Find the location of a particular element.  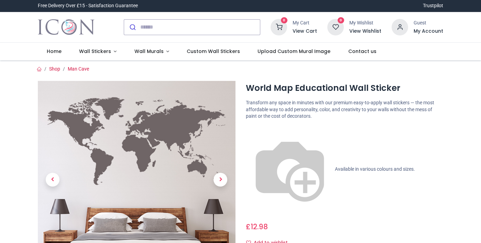

h6: My Account is located at coordinates (428, 31).